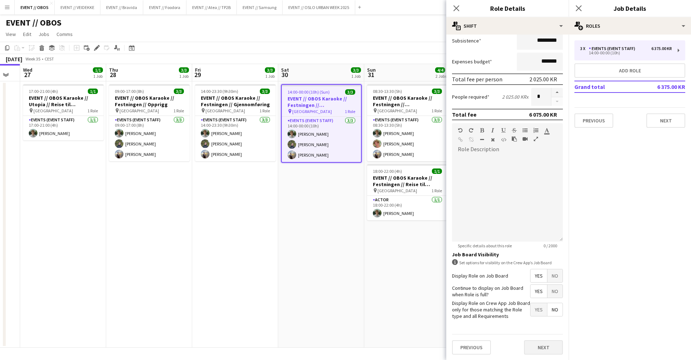 This screenshot has width=691, height=360. Describe the element at coordinates (49, 59) in the screenshot. I see `div: CEST` at that location.